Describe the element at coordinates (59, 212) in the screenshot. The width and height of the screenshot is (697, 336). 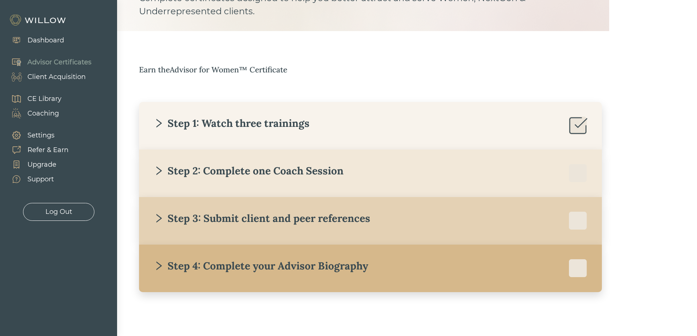
I see `div: Log Out` at that location.